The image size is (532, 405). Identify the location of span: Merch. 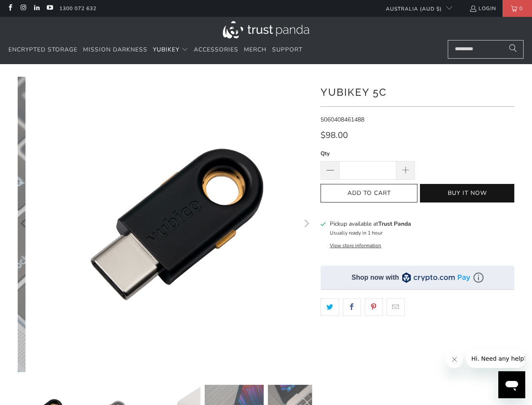
(256, 49).